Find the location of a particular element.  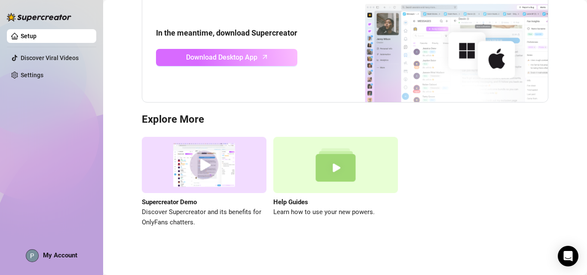

span: Learn how to use your new powers. is located at coordinates (335, 213).